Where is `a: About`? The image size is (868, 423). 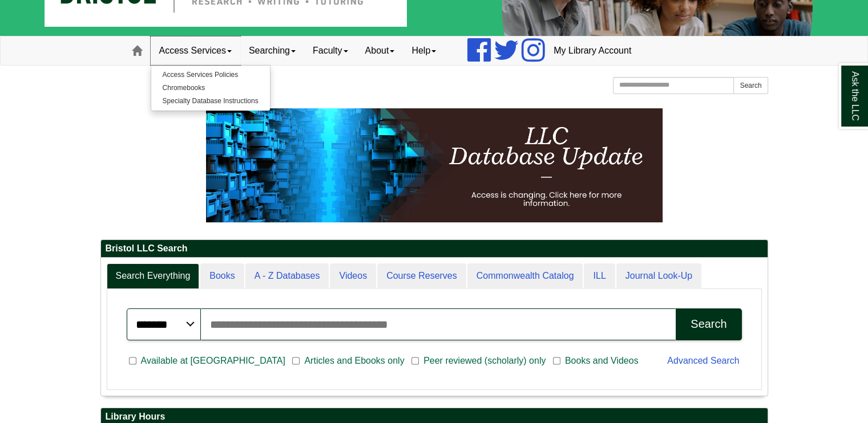 a: About is located at coordinates (380, 50).